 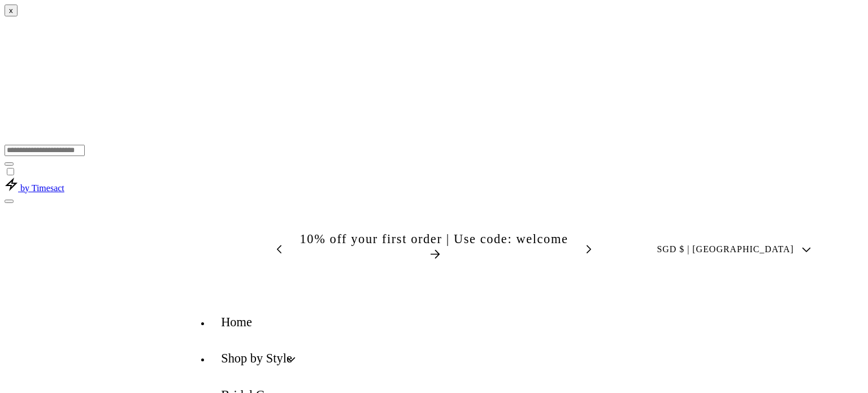 I want to click on button: Previous announcement, so click(x=279, y=249).